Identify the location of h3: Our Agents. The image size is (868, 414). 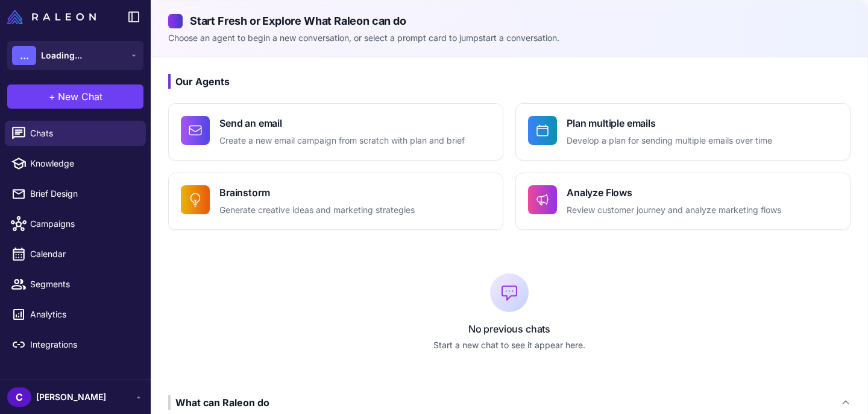
(510, 81).